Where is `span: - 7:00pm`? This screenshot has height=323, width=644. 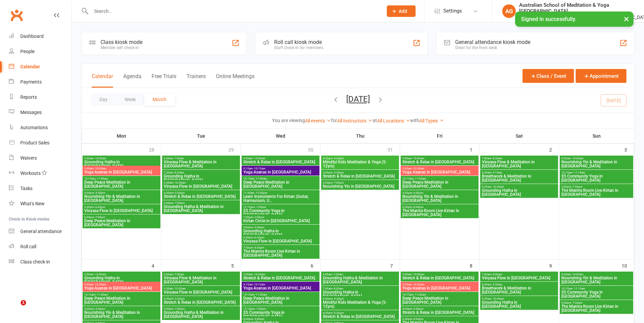
span: - 7:00pm is located at coordinates (100, 217).